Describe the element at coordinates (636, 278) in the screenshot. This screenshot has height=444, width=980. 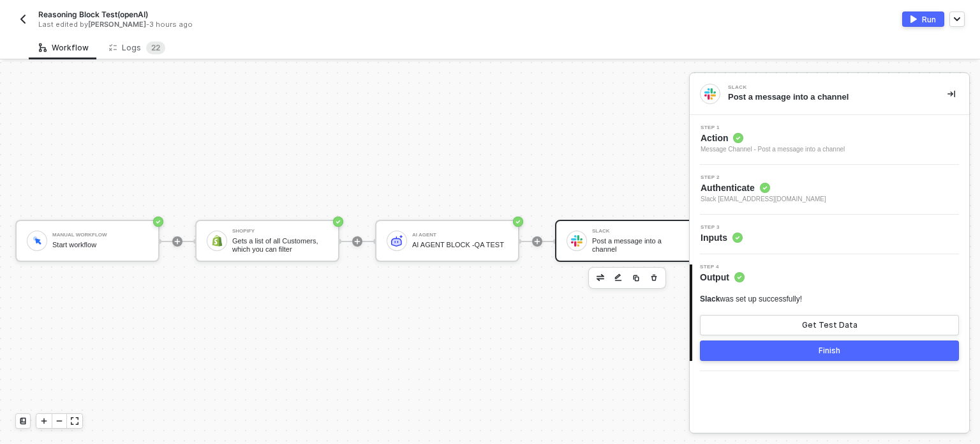
I see `img: copy-block` at that location.